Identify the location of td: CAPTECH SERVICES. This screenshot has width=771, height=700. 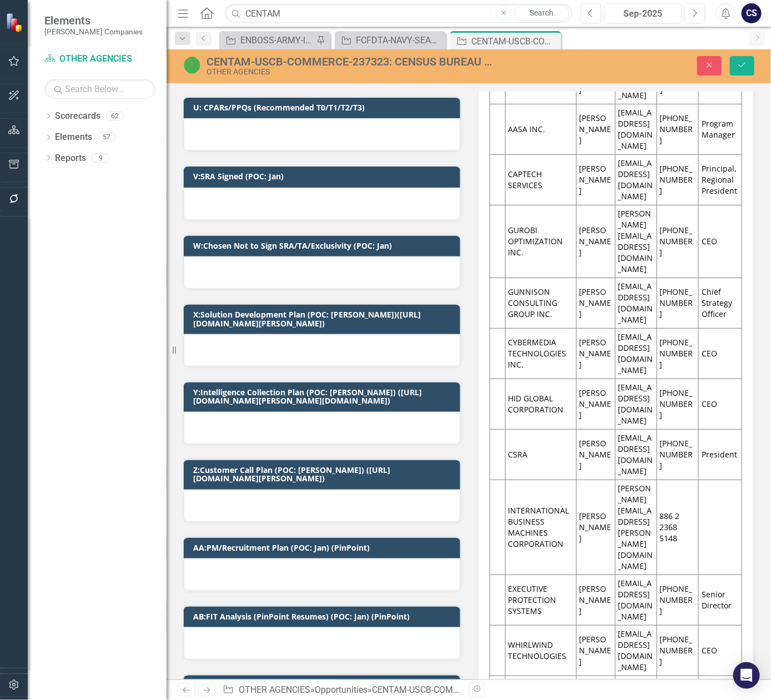
(541, 179).